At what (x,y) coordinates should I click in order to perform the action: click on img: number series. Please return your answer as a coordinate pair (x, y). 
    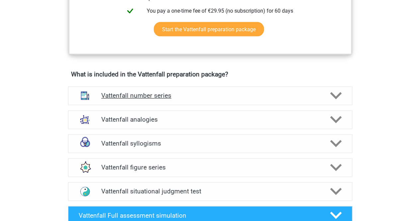
    Looking at the image, I should click on (85, 95).